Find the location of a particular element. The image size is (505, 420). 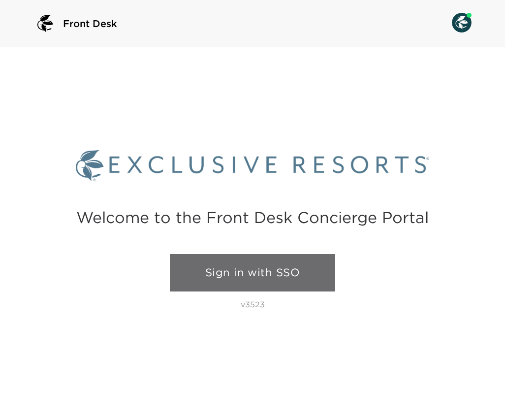

span: Front Desk is located at coordinates (90, 24).